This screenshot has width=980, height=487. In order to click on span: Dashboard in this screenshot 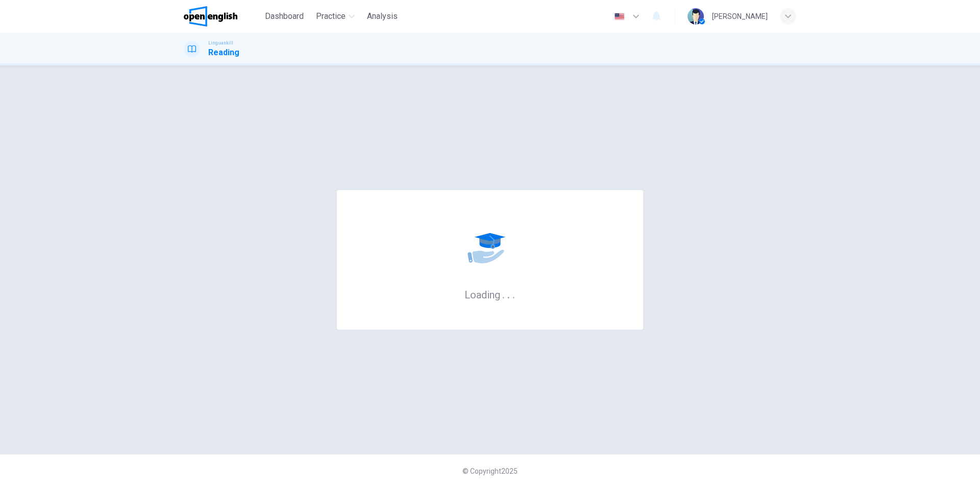, I will do `click(284, 16)`.